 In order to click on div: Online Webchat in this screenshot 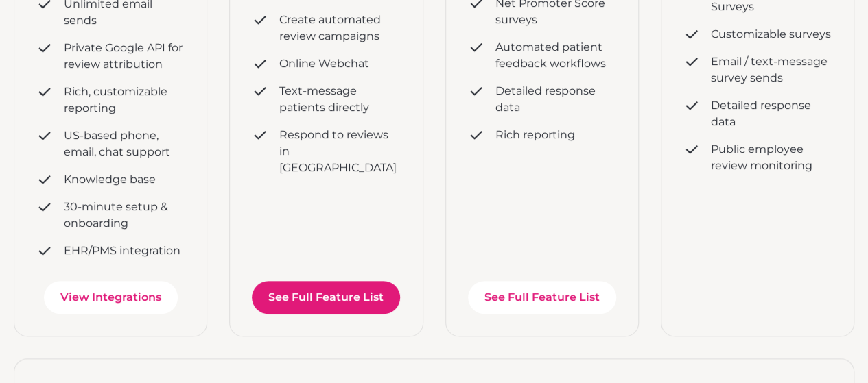, I will do `click(324, 64)`.